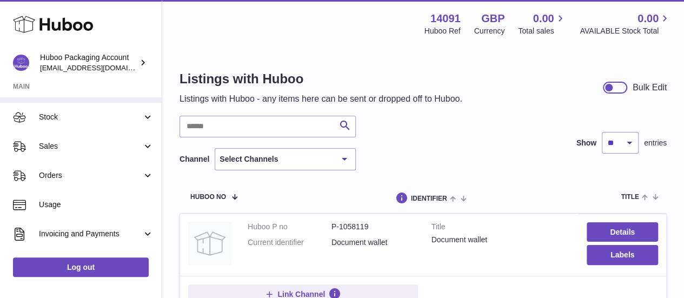 The width and height of the screenshot is (684, 298). Describe the element at coordinates (90, 234) in the screenshot. I see `span: Invoicing and Payments` at that location.